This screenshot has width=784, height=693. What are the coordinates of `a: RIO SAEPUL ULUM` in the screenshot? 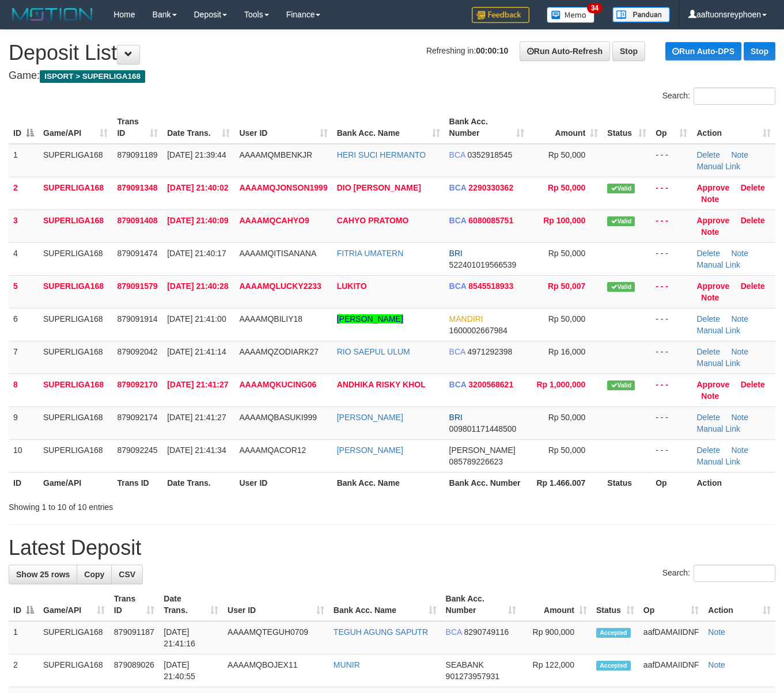 It's located at (373, 352).